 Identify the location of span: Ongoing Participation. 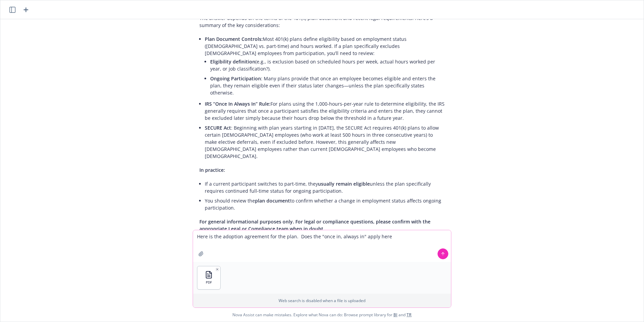
(236, 78).